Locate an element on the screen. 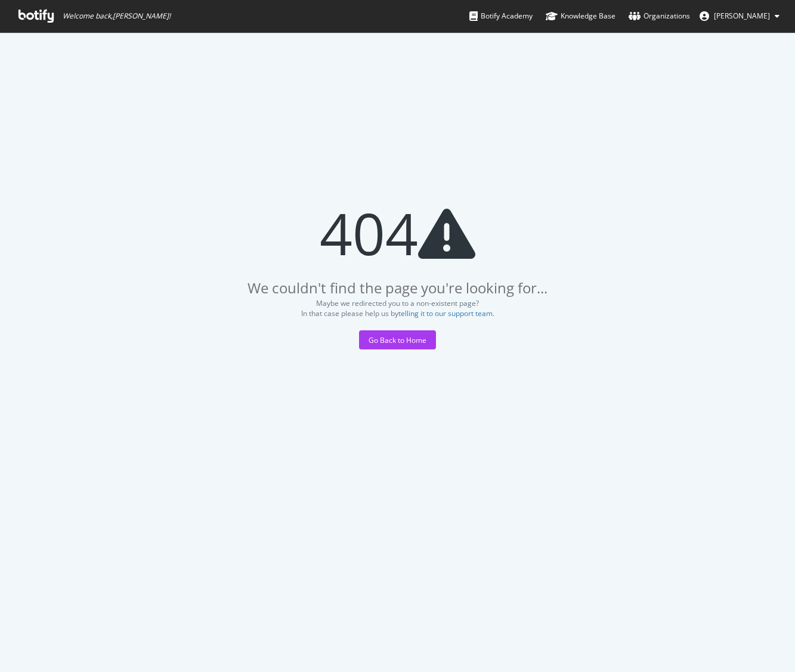 Image resolution: width=795 pixels, height=672 pixels. div: Go Back to Home is located at coordinates (397, 340).